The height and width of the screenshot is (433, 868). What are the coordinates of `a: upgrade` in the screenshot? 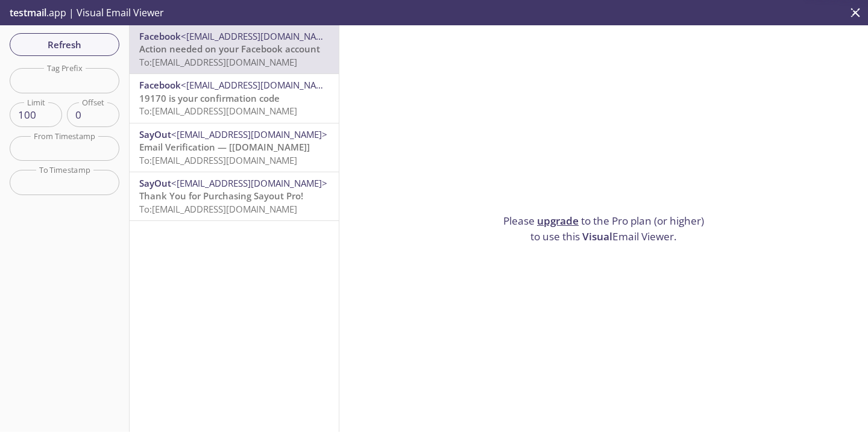 It's located at (557, 220).